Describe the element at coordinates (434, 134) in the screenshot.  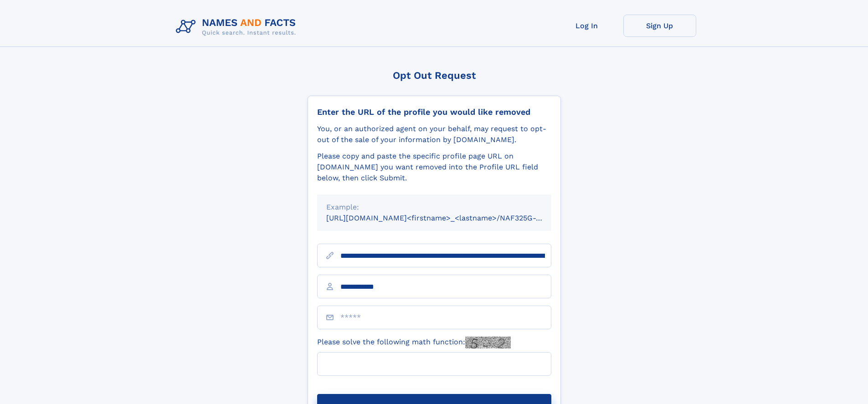
I see `div: You, or an authorized agent on your behalf, may request to opt-out of the sale of your informatio...` at that location.